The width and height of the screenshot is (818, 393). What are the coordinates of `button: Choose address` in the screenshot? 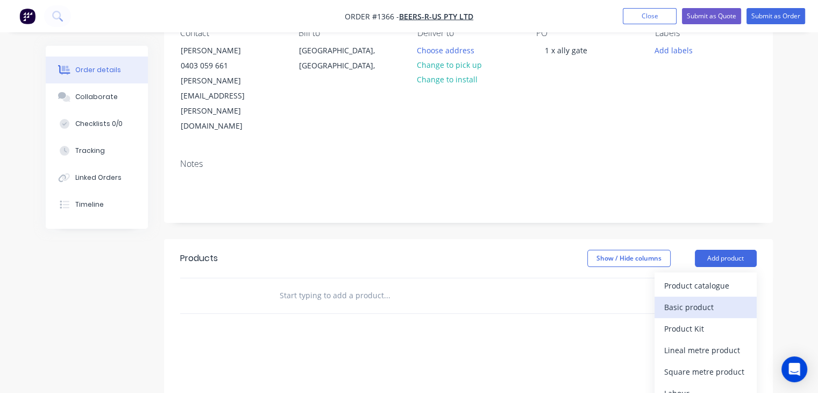 It's located at (446, 49).